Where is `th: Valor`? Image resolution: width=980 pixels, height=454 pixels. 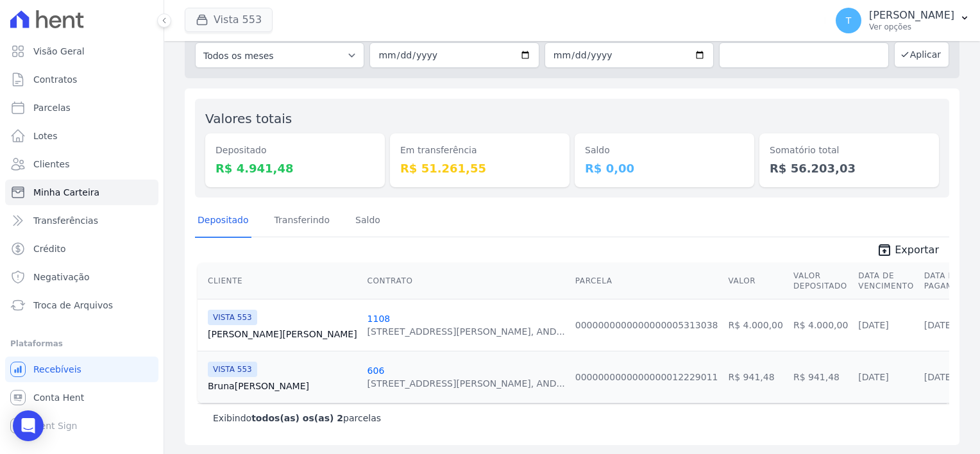
th: Valor is located at coordinates (755, 281).